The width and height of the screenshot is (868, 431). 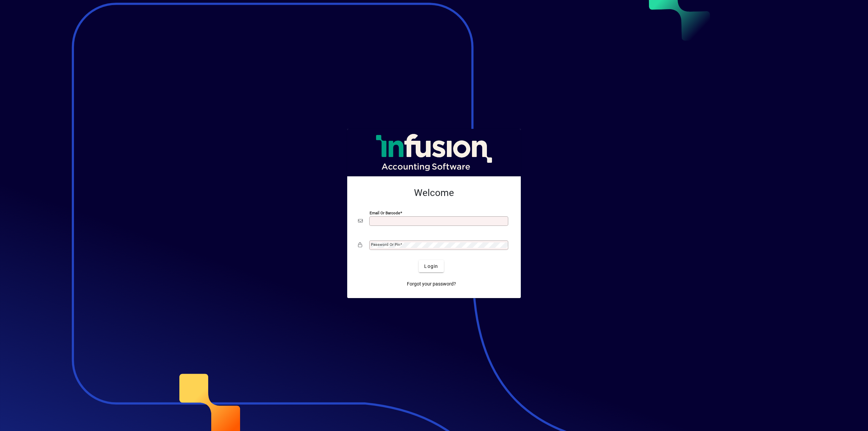 I want to click on a: Forgot your password?, so click(x=431, y=283).